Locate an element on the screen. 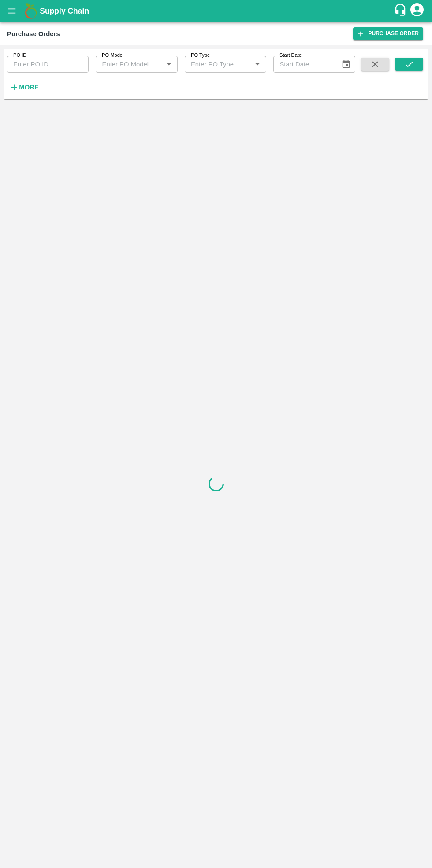 The height and width of the screenshot is (868, 432). button: Choose date is located at coordinates (345, 65).